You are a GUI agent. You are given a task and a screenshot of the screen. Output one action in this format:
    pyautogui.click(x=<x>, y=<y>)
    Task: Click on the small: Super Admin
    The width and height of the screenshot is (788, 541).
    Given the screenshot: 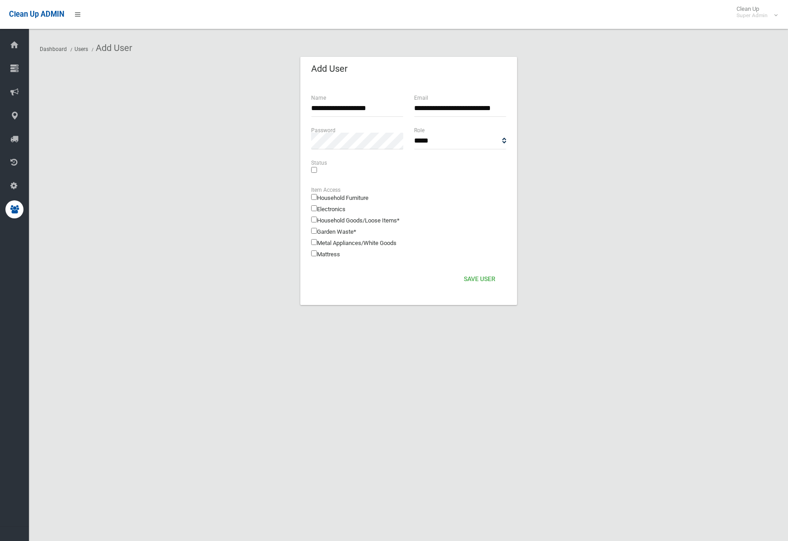 What is the action you would take?
    pyautogui.click(x=752, y=15)
    